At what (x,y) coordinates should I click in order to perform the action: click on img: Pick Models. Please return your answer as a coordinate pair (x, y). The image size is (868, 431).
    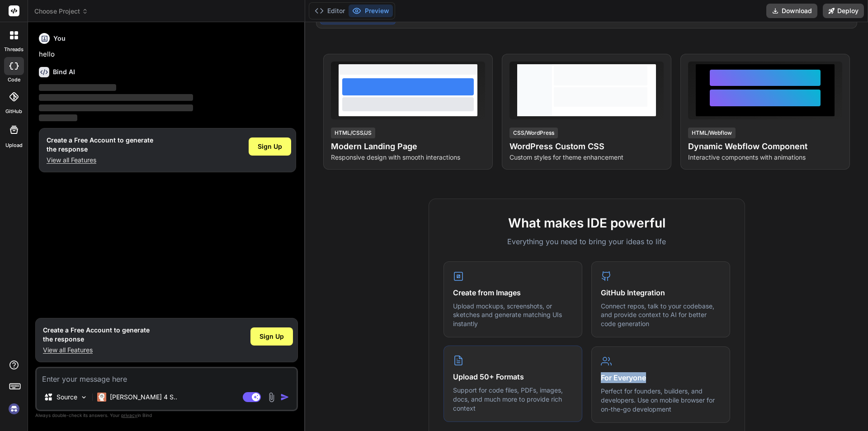
    Looking at the image, I should click on (84, 397).